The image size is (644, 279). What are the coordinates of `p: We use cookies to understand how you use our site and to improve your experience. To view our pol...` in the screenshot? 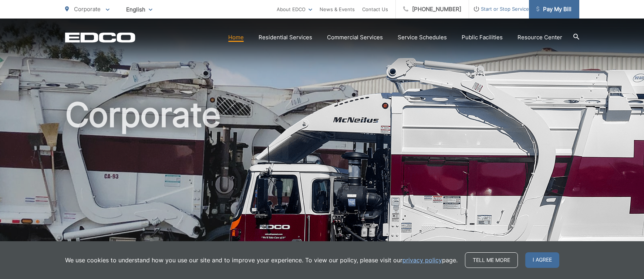 It's located at (261, 259).